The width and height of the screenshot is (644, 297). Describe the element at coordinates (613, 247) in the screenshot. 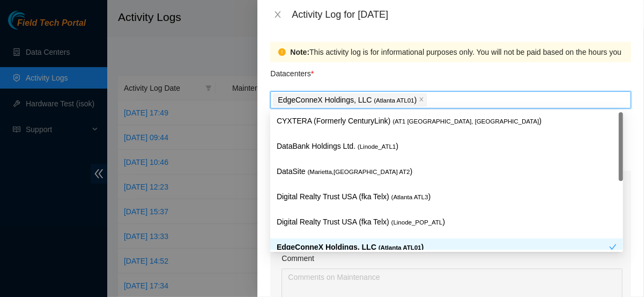

I see `span: check` at that location.